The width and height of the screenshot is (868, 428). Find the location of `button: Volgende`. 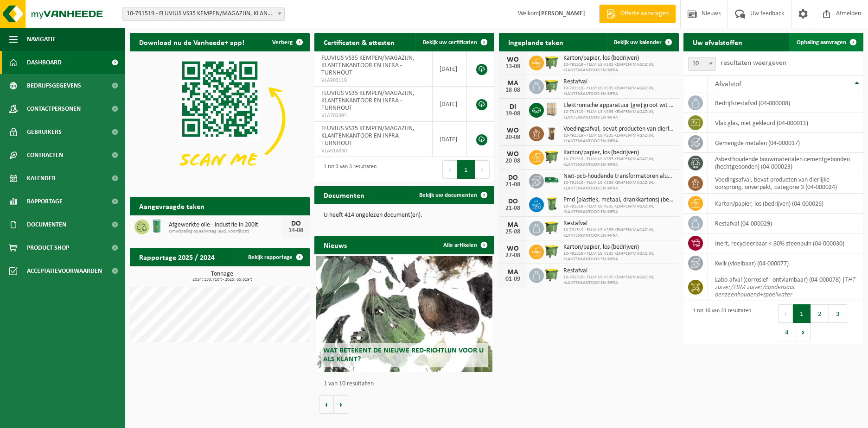

button: Volgende is located at coordinates (340, 404).